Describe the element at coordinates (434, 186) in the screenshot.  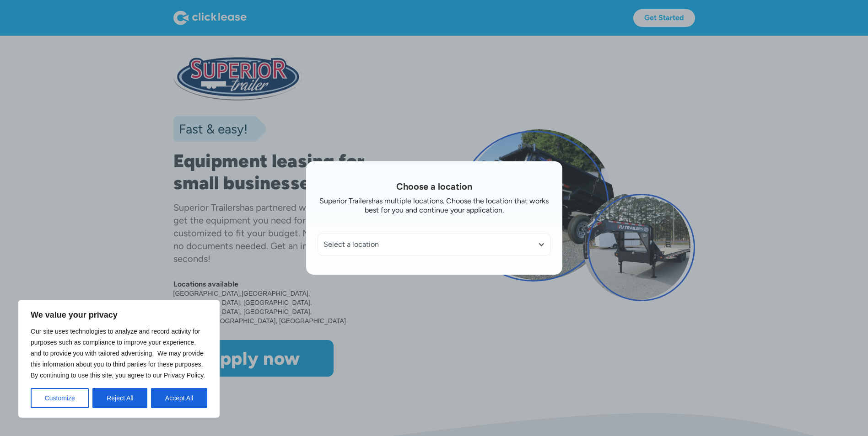
I see `h1: Choose a location` at that location.